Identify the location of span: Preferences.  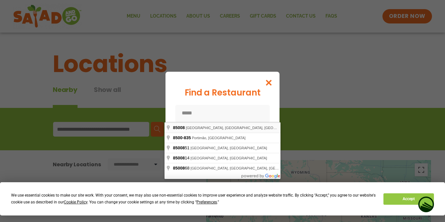
(207, 202).